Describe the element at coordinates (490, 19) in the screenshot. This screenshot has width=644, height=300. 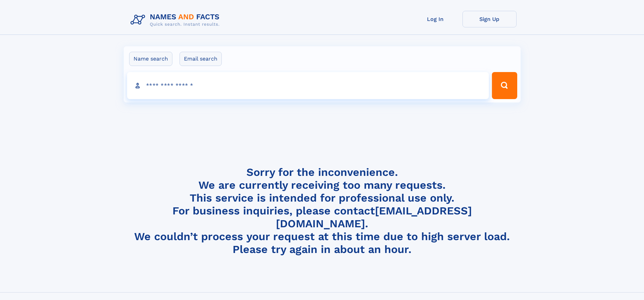
I see `a: Sign Up` at that location.